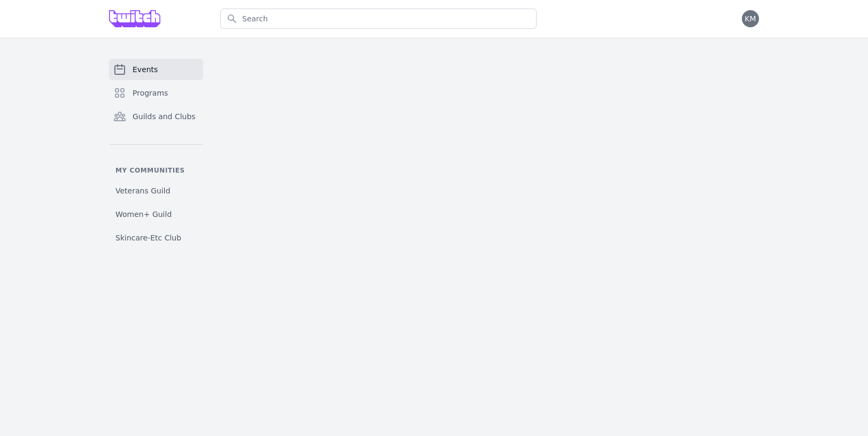 The image size is (868, 436). Describe the element at coordinates (156, 214) in the screenshot. I see `a: Women+ Guild` at that location.